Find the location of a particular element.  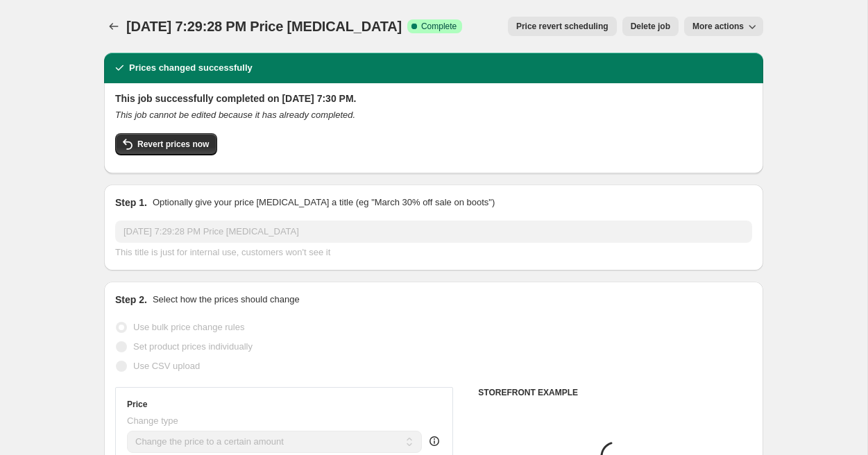

h3: Price is located at coordinates (136, 405).